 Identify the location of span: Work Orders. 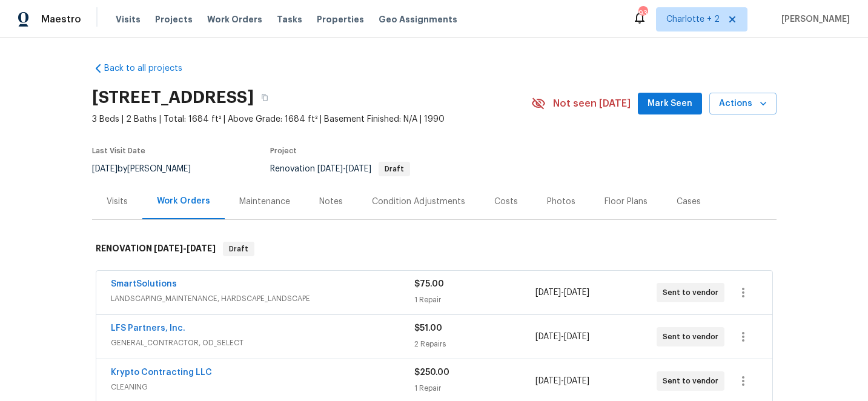
(235, 20).